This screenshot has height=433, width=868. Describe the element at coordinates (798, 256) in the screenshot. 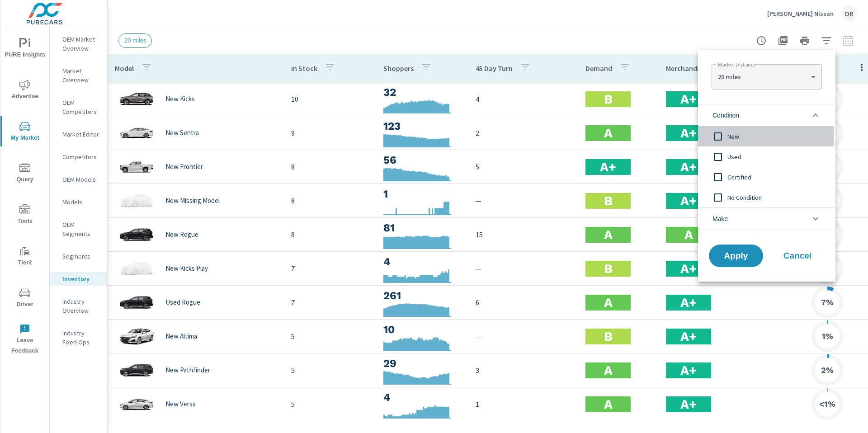

I see `button: Cancel` at that location.